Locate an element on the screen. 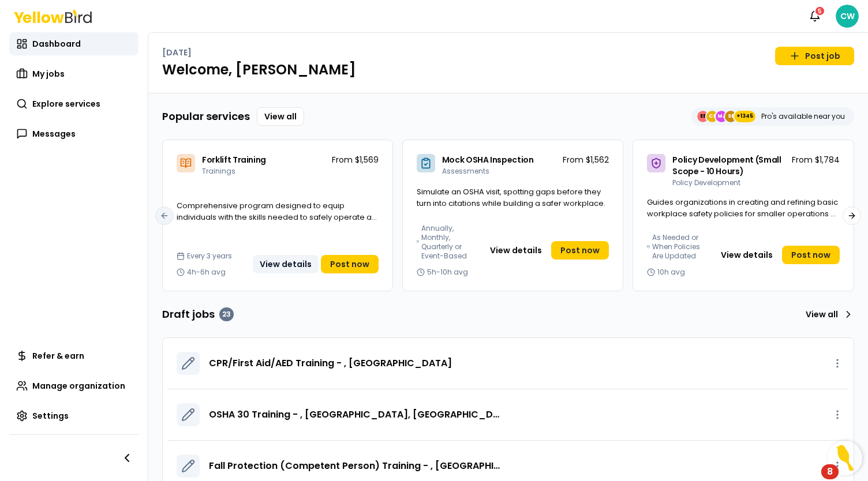 Image resolution: width=868 pixels, height=481 pixels. button: Open Resource Center, 8 new notifications is located at coordinates (845, 458).